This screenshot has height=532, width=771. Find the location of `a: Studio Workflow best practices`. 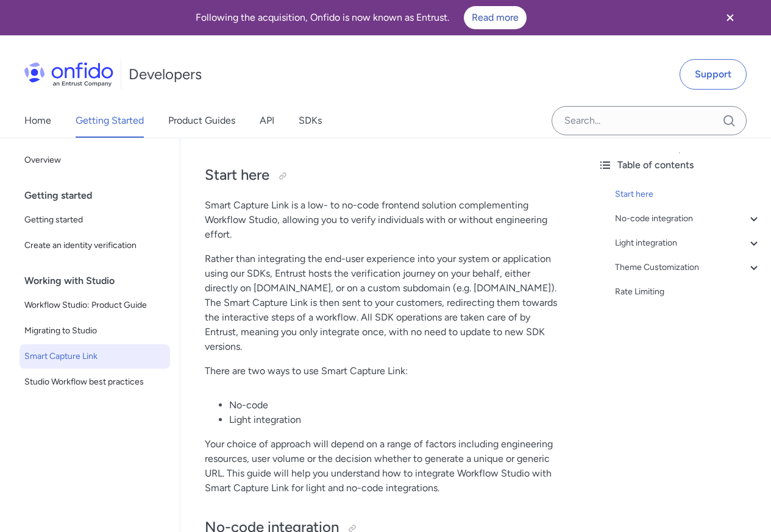

a: Studio Workflow best practices is located at coordinates (95, 382).